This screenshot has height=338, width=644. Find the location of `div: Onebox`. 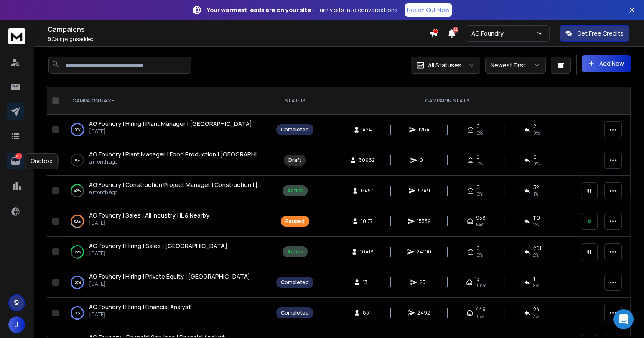

div: Onebox is located at coordinates (41, 161).